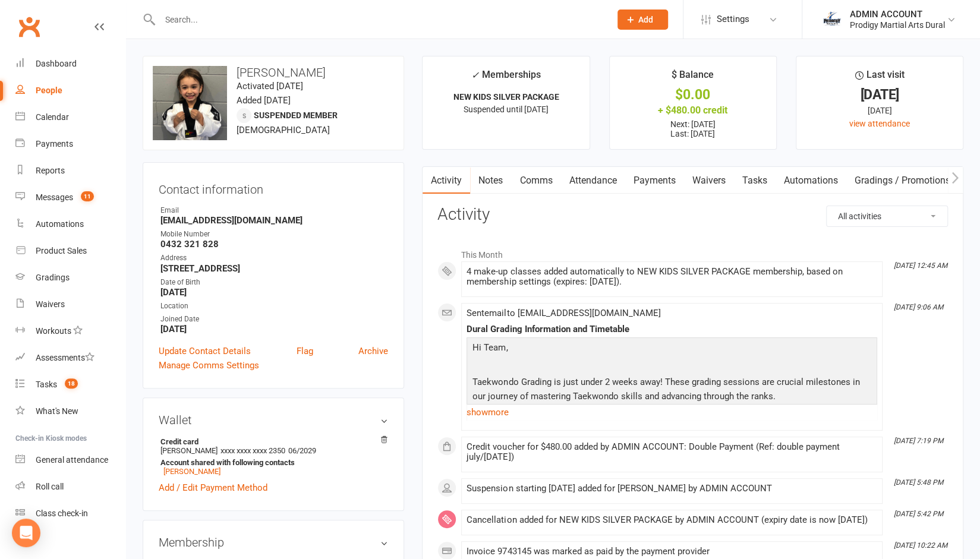  I want to click on li: This Month, so click(693, 252).